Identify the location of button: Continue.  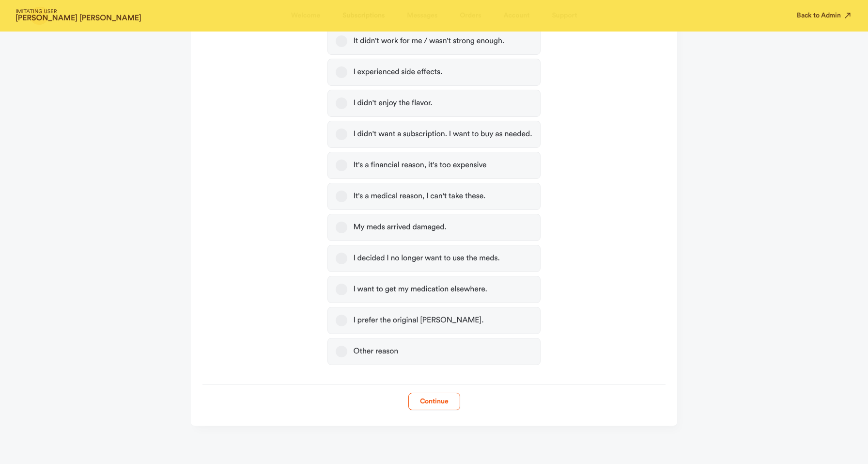
(434, 401).